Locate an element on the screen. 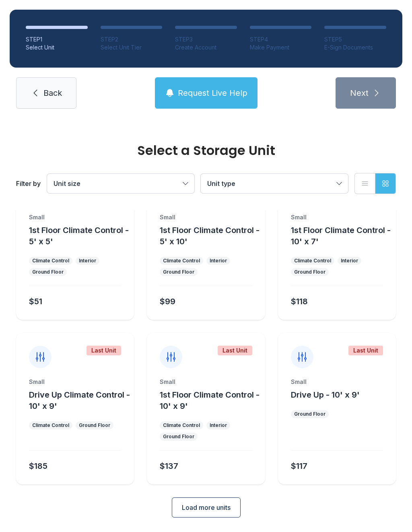 Image resolution: width=412 pixels, height=532 pixels. button: Drive Up Climate Control - 10' x 9' is located at coordinates (80, 401).